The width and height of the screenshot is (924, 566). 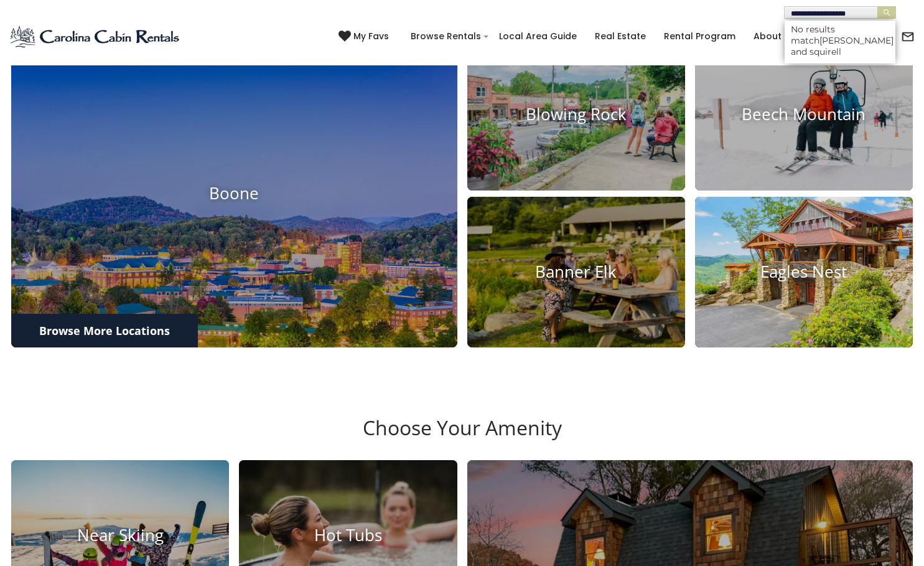 I want to click on span: My Favs, so click(x=371, y=36).